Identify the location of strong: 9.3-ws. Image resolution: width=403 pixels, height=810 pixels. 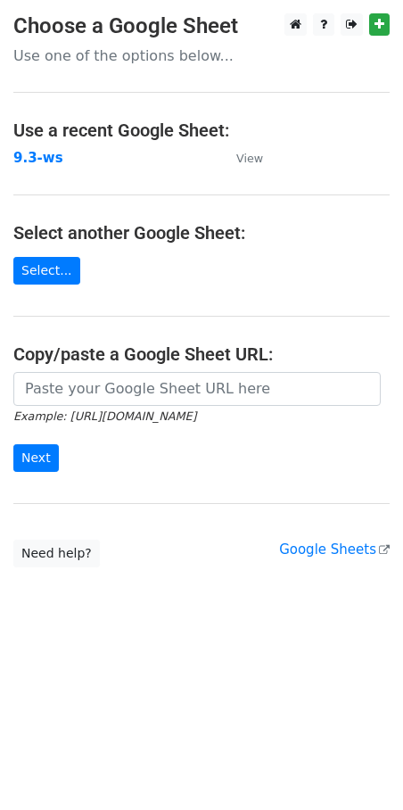
(38, 158).